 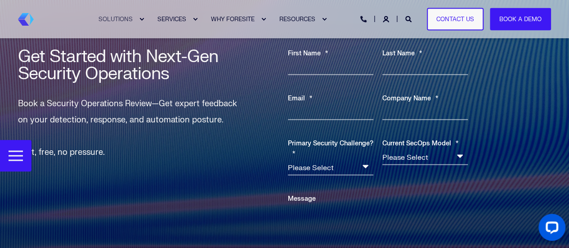 I want to click on button: Open LiveChat chat widget, so click(x=21, y=17).